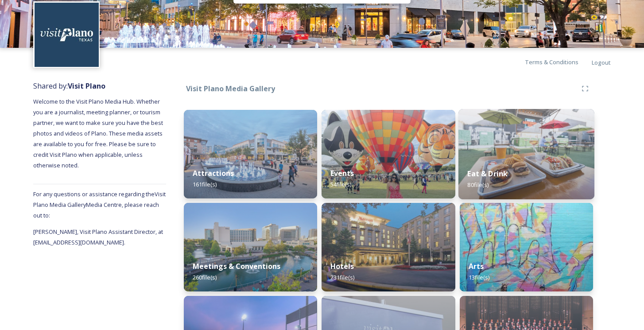 The image size is (644, 330). Describe the element at coordinates (388, 154) in the screenshot. I see `img: 49de9871-0ad7-4f79-876a-8be633dd9873.jpg` at that location.